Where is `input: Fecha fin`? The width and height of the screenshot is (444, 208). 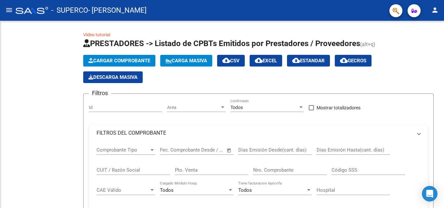
input: Fecha fin is located at coordinates (208, 150).